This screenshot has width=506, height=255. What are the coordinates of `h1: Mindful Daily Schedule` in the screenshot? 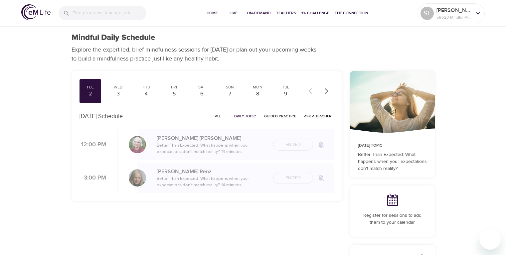 It's located at (113, 38).